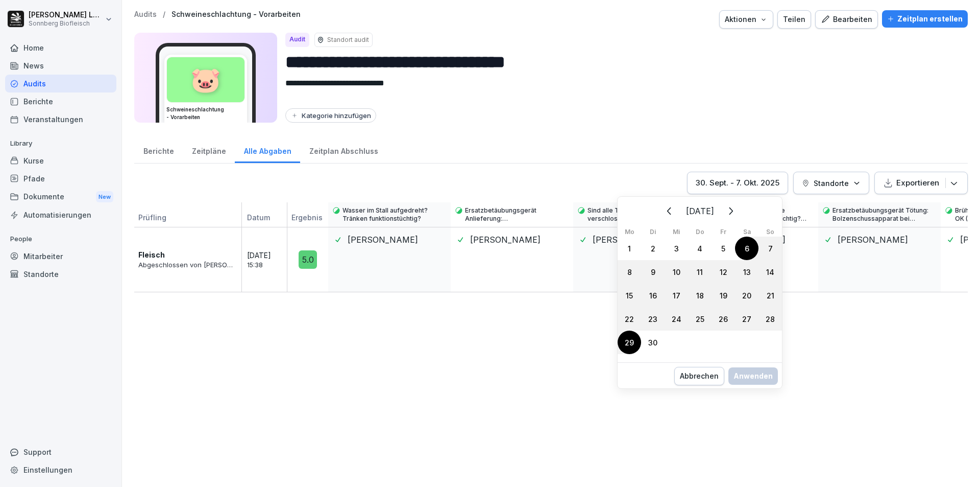  What do you see at coordinates (630, 272) in the screenshot?
I see `div: Montag, 8. September 2025 ausgewählt` at bounding box center [630, 272].